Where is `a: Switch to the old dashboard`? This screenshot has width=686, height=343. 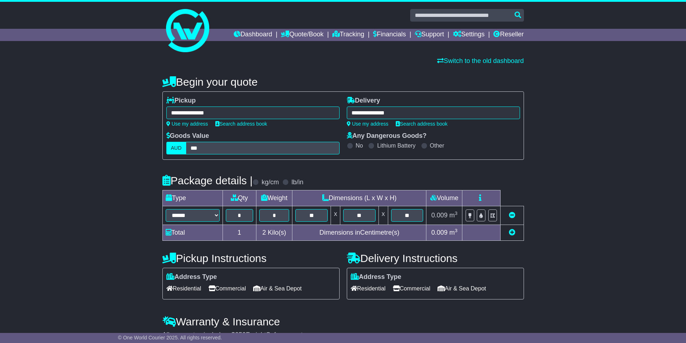
a: Switch to the old dashboard is located at coordinates (480, 61).